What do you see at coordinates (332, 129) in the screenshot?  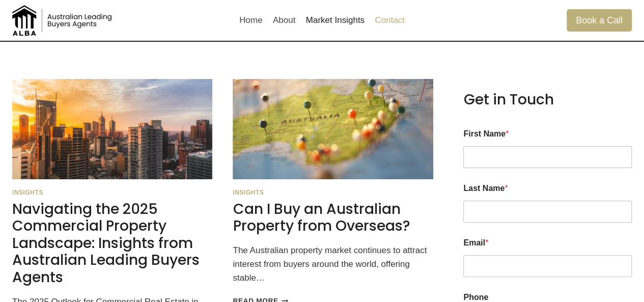 I see `a: Close-up of a map of Australia with colorful pins marking various cities and destinations.` at bounding box center [332, 129].